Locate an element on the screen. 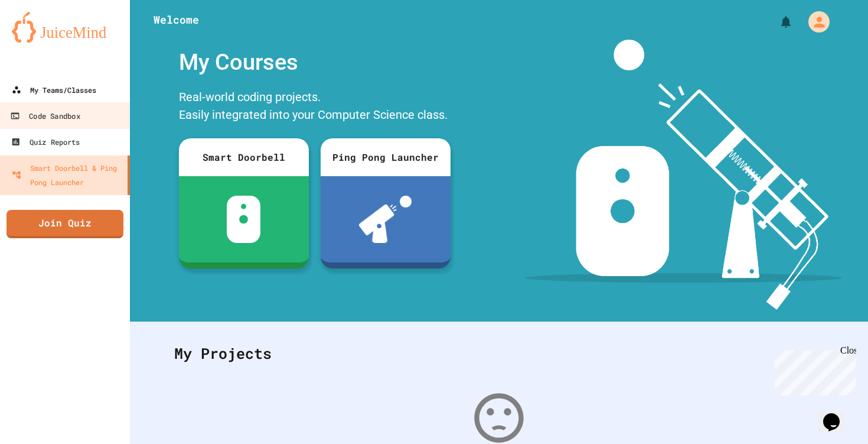 This screenshot has width=868, height=444. div: Ping Pong Launcher is located at coordinates (386, 157).